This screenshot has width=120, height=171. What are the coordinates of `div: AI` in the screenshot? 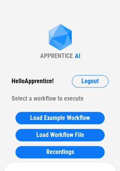 It's located at (78, 56).